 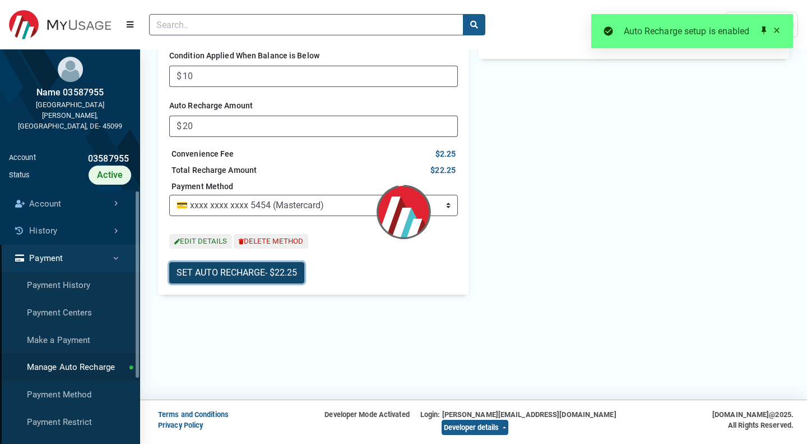 I want to click on span: Developer Mode Activated, so click(x=367, y=414).